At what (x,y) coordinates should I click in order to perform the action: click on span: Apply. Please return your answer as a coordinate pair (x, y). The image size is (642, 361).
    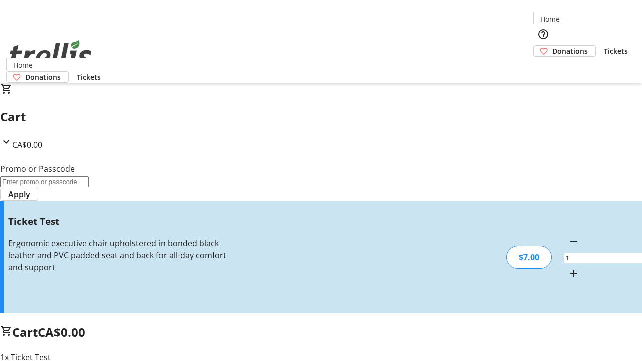
    Looking at the image, I should click on (19, 194).